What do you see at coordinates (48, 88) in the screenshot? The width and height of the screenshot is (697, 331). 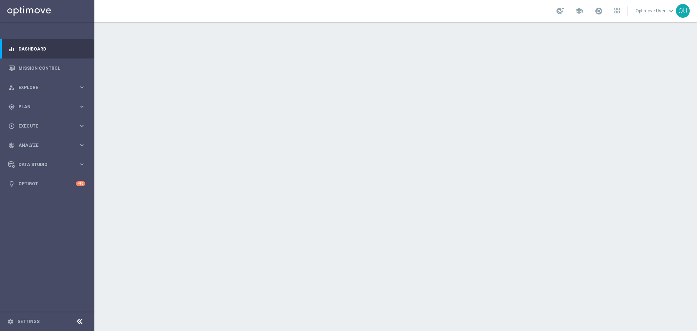 I see `span: Explore` at bounding box center [48, 88].